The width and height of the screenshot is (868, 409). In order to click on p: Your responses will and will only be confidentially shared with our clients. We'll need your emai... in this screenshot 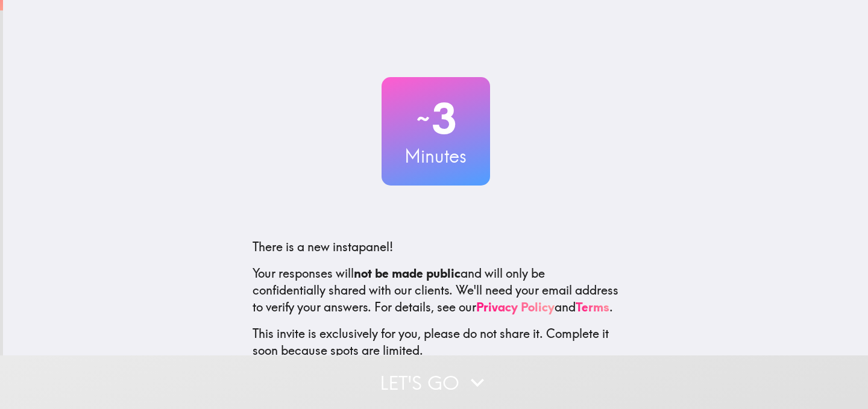, I will do `click(436, 290)`.